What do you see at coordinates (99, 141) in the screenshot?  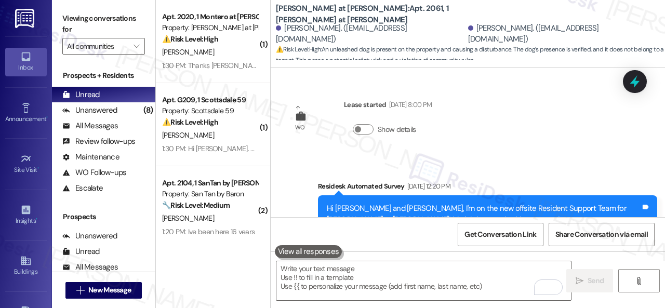 I see `div: Review follow-ups` at bounding box center [99, 141].